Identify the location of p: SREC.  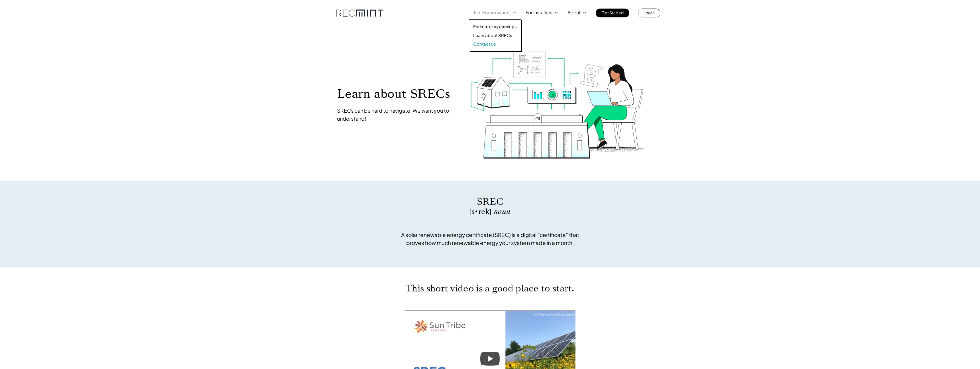
(490, 201).